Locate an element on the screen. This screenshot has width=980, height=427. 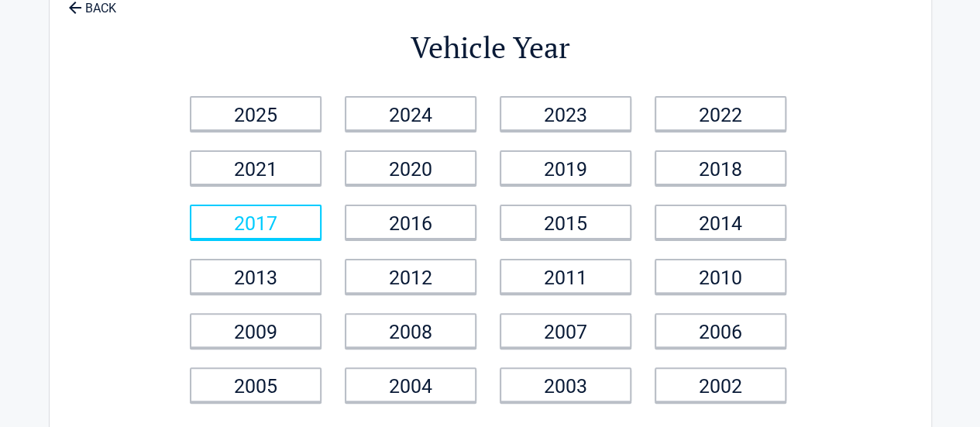
a: 2009 is located at coordinates (256, 330).